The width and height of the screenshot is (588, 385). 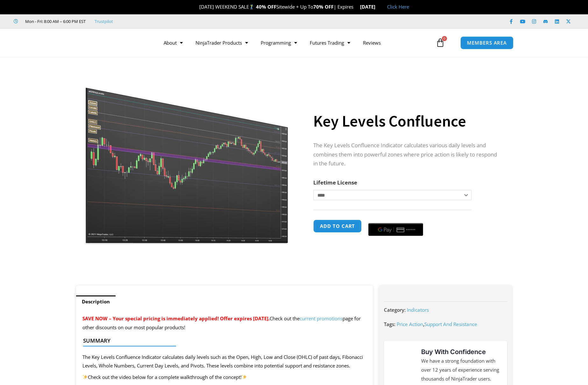 What do you see at coordinates (224, 362) in the screenshot?
I see `p: The Key Levels Confluence Indicator calculates daily levels such as the Open, High, Low and Close...` at bounding box center [224, 362].